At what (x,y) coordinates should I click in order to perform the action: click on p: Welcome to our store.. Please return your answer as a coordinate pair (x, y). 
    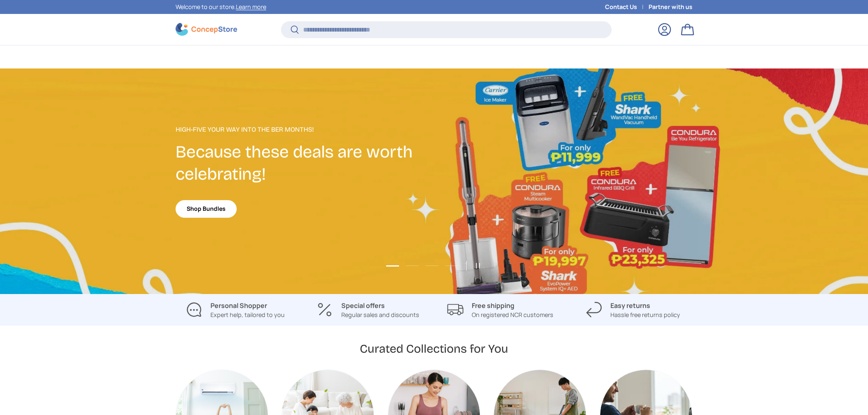
    Looking at the image, I should click on (221, 7).